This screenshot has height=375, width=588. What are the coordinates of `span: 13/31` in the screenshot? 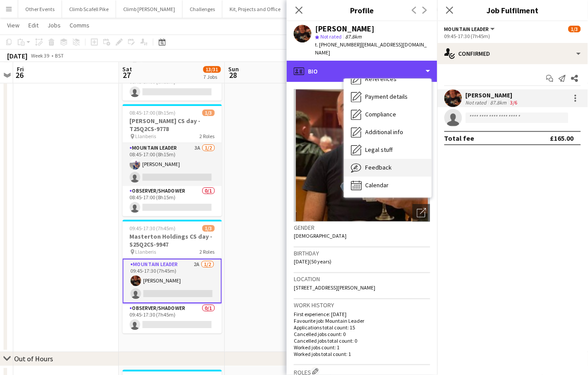 It's located at (212, 69).